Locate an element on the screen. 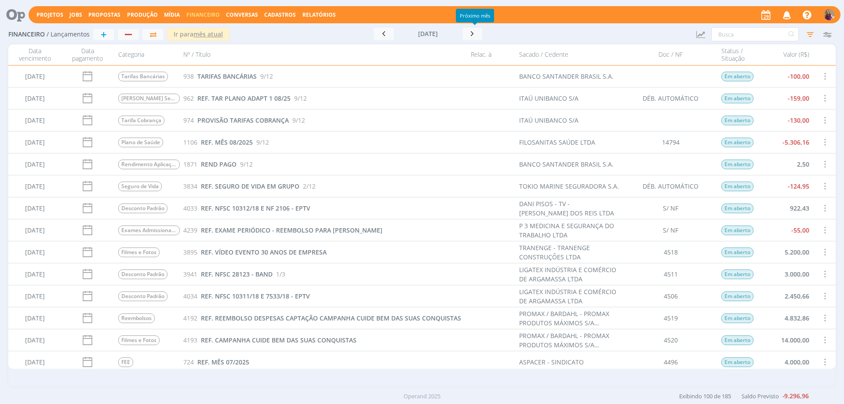  div: ASPACER - SINDICATO is located at coordinates (551, 362).